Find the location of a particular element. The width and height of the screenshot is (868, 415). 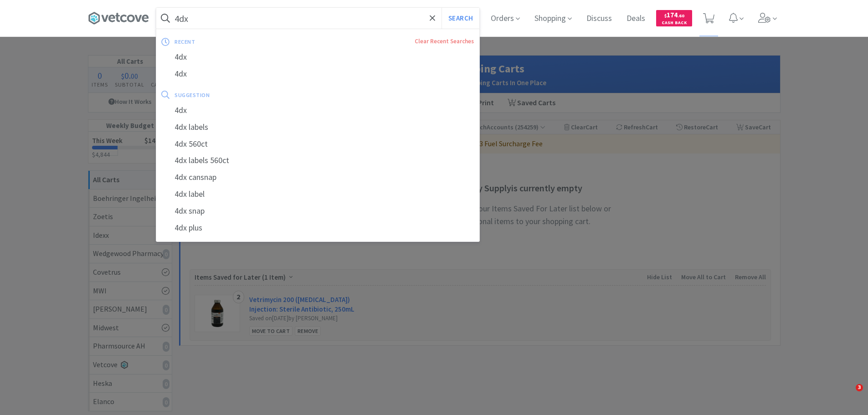

a: $174.60Cash Back is located at coordinates (674, 18).